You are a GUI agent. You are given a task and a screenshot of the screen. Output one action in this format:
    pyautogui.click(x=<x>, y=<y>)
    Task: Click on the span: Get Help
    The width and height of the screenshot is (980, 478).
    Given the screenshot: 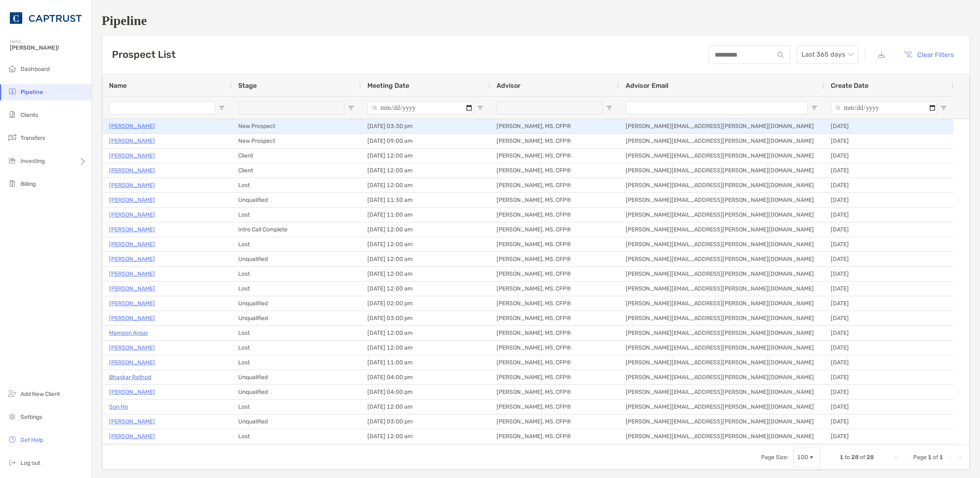 What is the action you would take?
    pyautogui.click(x=32, y=440)
    